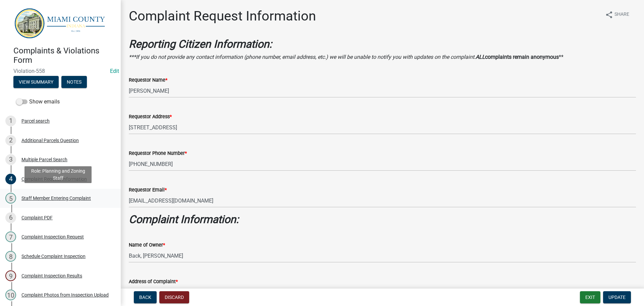 Image resolution: width=644 pixels, height=306 pixels. What do you see at coordinates (114, 71) in the screenshot?
I see `wm-modal-confirm: Edit Application Number` at bounding box center [114, 71].